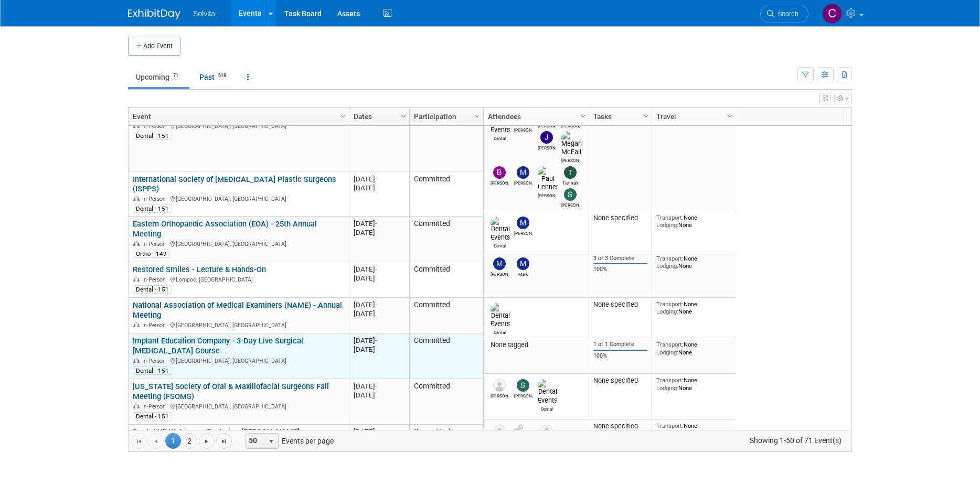 This screenshot has width=980, height=496. What do you see at coordinates (237, 116) in the screenshot?
I see `a: Event` at bounding box center [237, 116].